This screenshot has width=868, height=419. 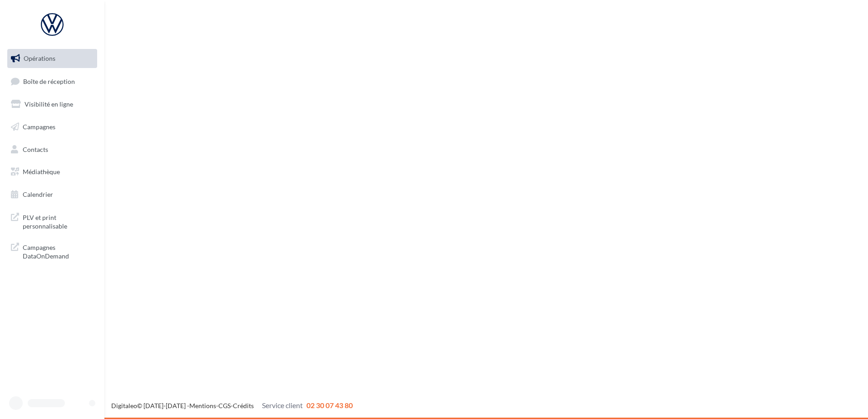 What do you see at coordinates (52, 127) in the screenshot?
I see `a: Campagnes` at bounding box center [52, 127].